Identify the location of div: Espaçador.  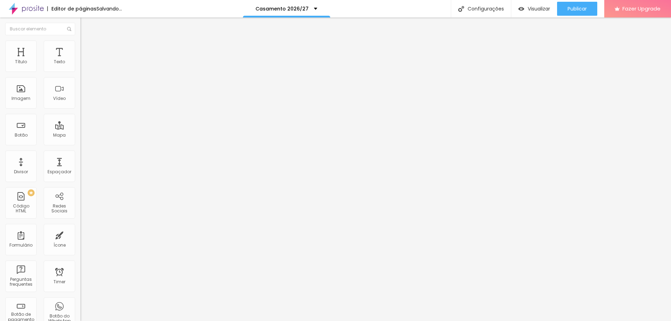
(59, 172).